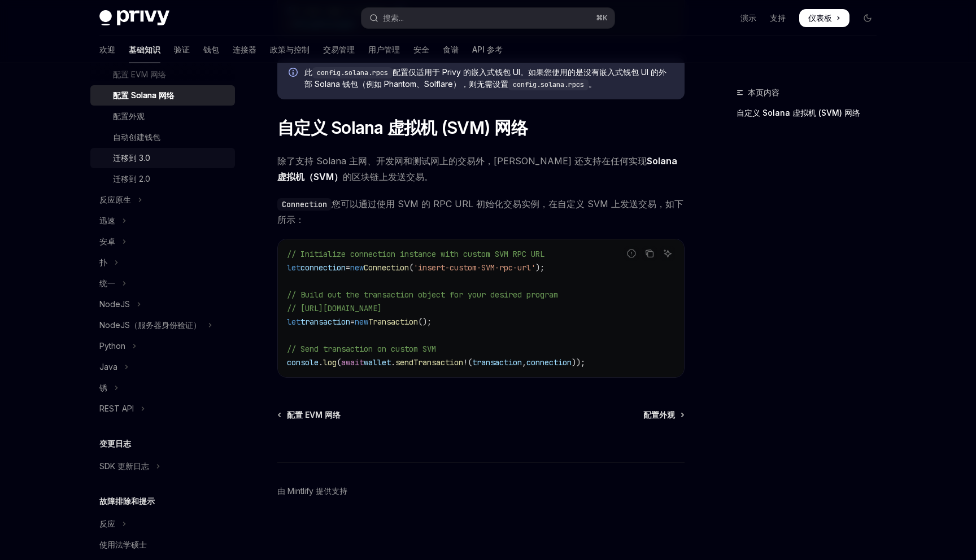  What do you see at coordinates (480, 212) in the screenshot?
I see `font: 在自定义 SVM 上发送交易，如下所示：` at bounding box center [480, 212].